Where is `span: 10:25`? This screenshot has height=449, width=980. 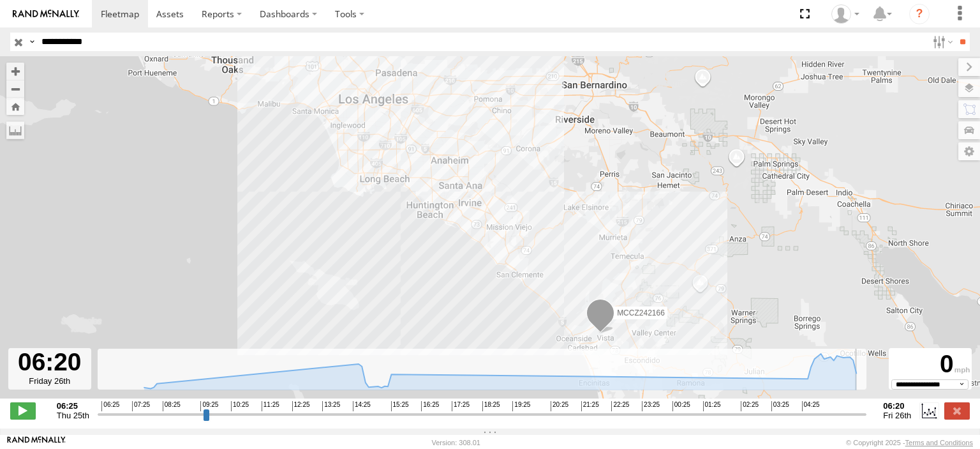
span: 10:25 is located at coordinates (240, 407).